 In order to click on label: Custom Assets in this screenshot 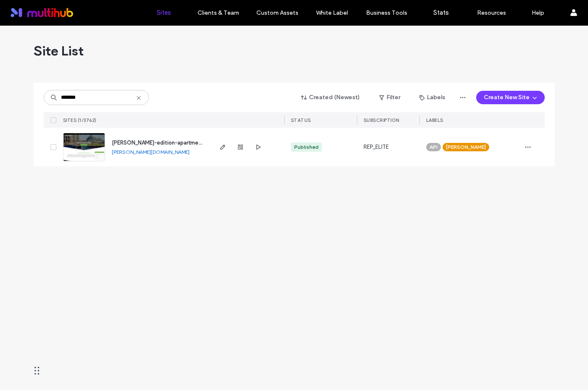, I will do `click(277, 13)`.